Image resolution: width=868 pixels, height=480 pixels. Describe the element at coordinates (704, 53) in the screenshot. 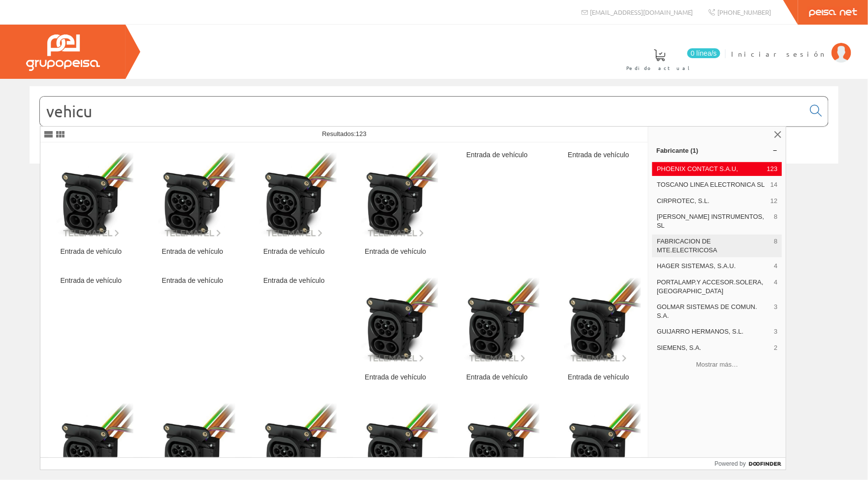

I see `span: 0 línea/s` at that location.